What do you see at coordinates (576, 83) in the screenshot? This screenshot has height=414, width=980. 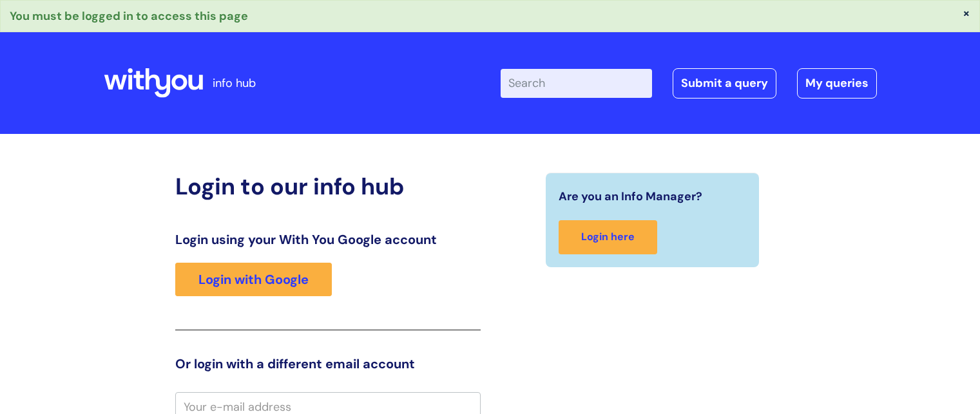 I see `input: Search` at bounding box center [576, 83].